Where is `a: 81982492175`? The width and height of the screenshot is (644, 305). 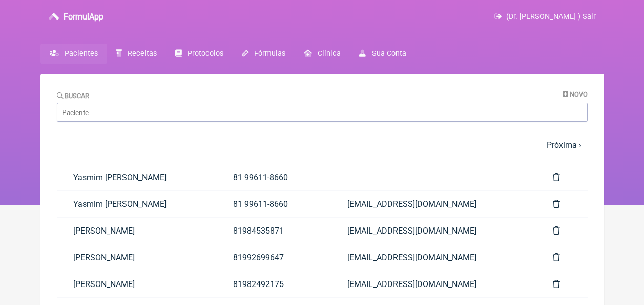 a: 81982492175 is located at coordinates (274, 284).